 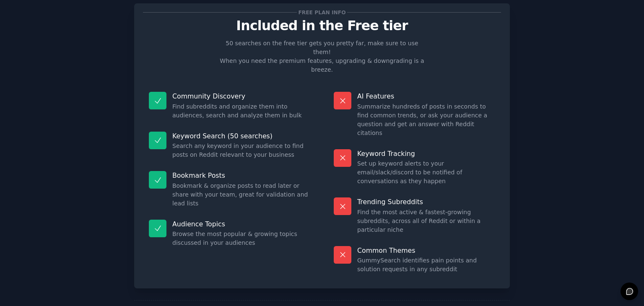 I want to click on dd: Find subreddits and organize them into audiences, search and analyze them in bulk, so click(x=241, y=111).